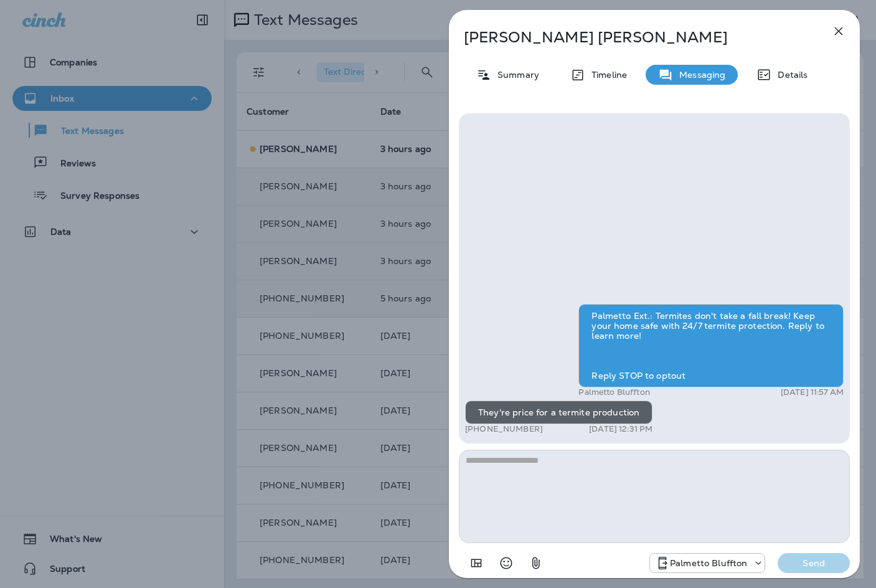 This screenshot has height=588, width=876. I want to click on button: Add in a premade template, so click(476, 563).